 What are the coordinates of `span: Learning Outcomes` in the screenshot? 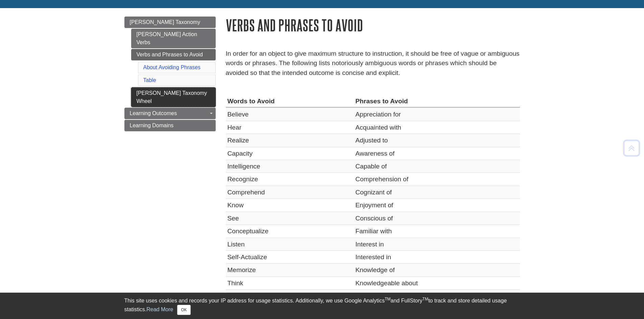 It's located at (154, 113).